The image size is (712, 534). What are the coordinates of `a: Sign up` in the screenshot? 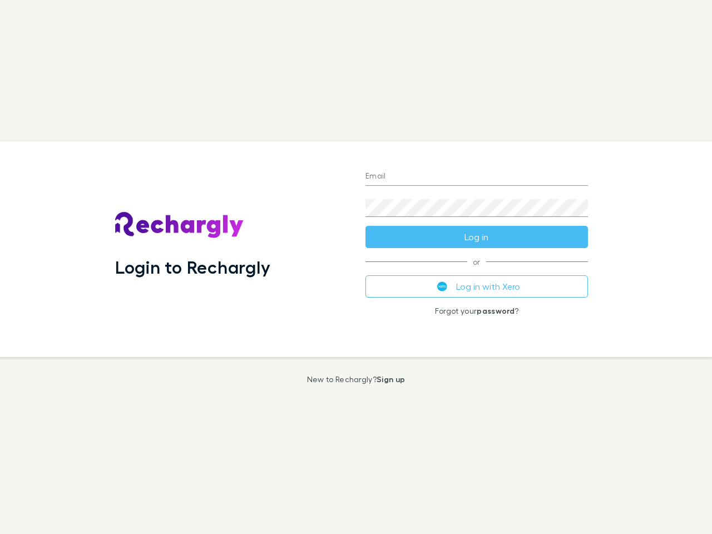 It's located at (390, 379).